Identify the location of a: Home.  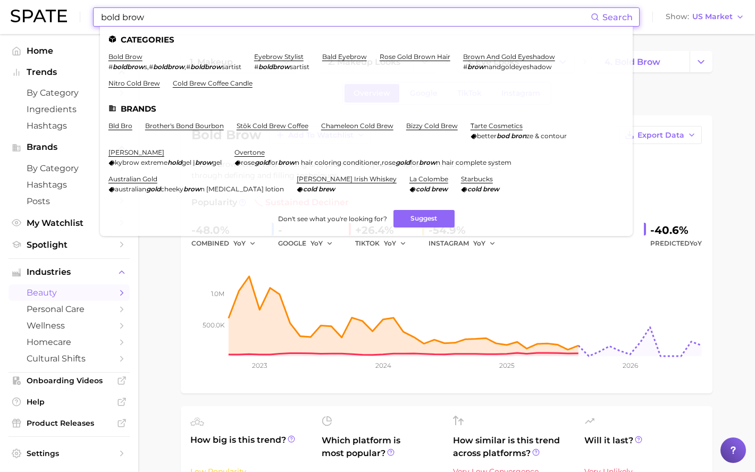
(69, 50).